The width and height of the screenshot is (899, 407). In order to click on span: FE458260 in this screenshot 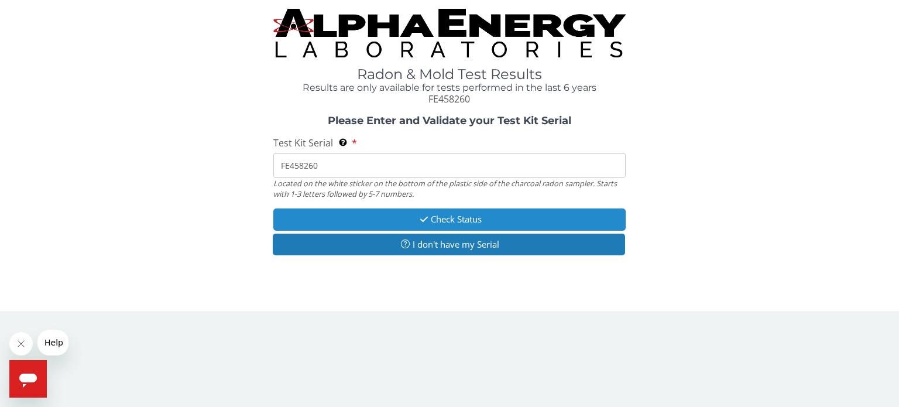, I will do `click(449, 99)`.